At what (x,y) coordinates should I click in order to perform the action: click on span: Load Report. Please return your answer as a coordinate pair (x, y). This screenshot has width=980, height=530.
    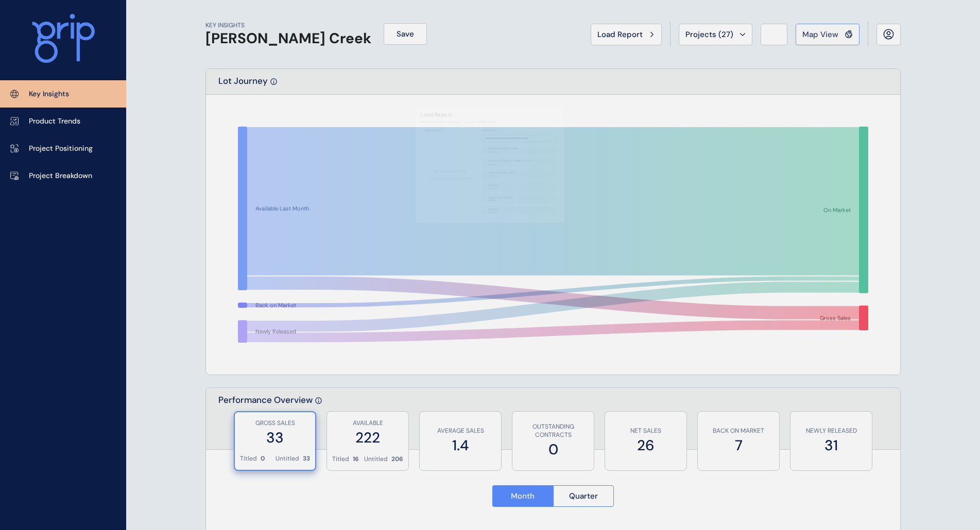
    Looking at the image, I should click on (620, 34).